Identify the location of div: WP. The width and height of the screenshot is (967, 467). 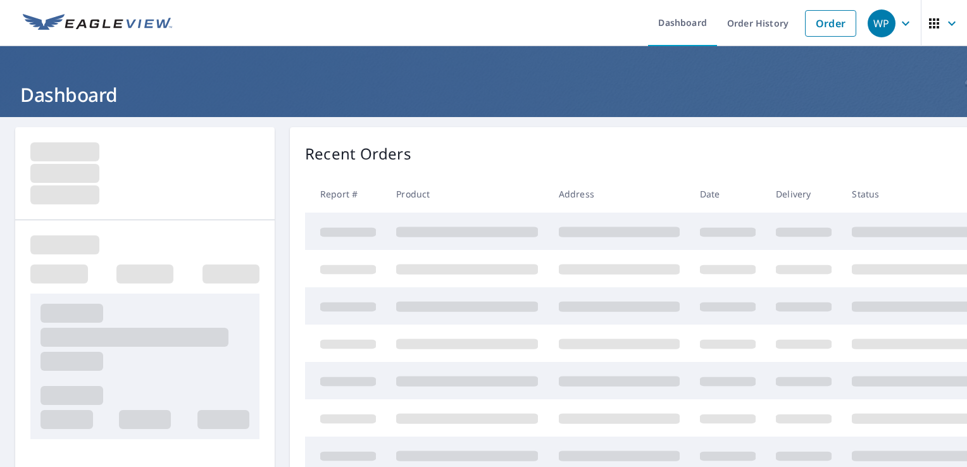
(882, 23).